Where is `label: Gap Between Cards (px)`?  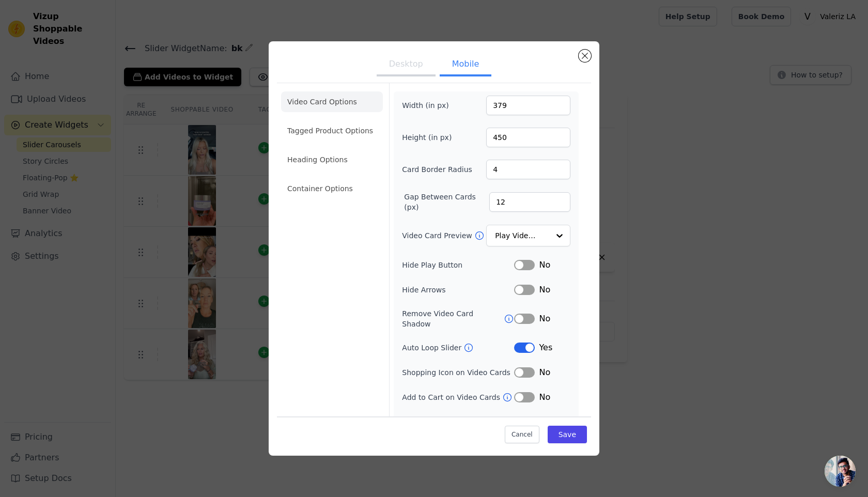 label: Gap Between Cards (px) is located at coordinates (446, 202).